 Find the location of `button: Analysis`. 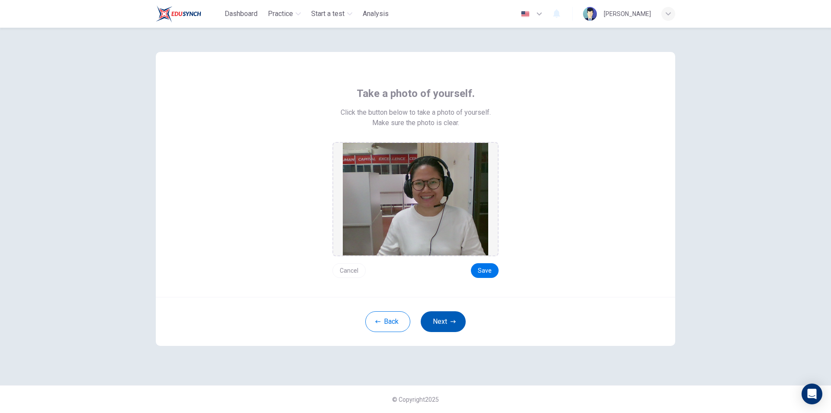

button: Analysis is located at coordinates (376, 14).